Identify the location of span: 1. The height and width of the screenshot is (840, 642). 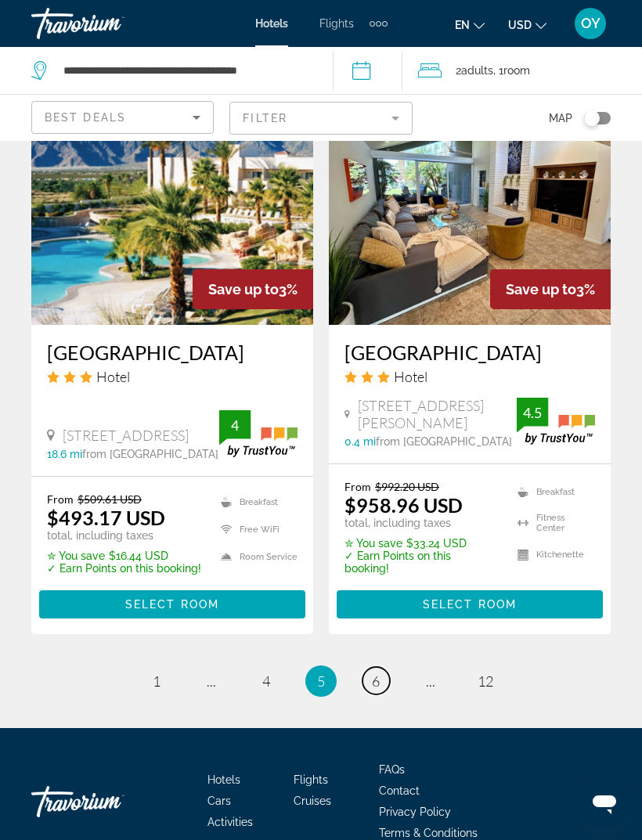
(157, 681).